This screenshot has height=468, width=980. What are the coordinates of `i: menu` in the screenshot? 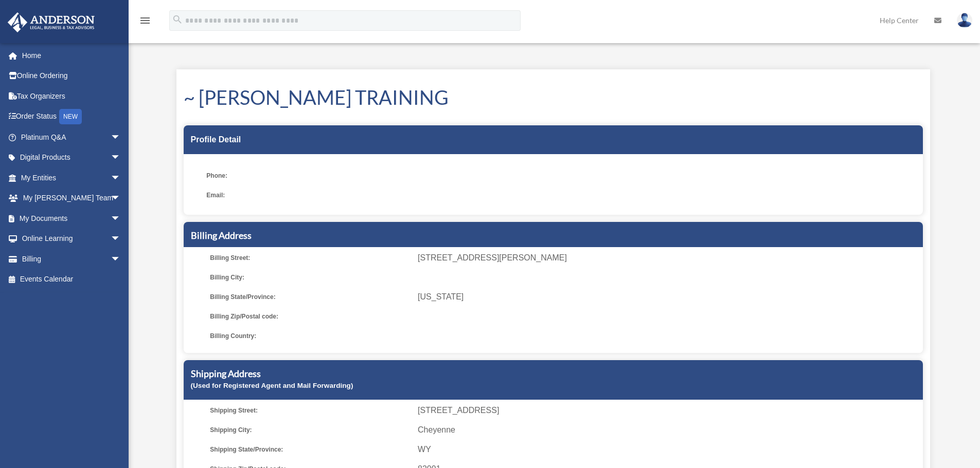 It's located at (145, 21).